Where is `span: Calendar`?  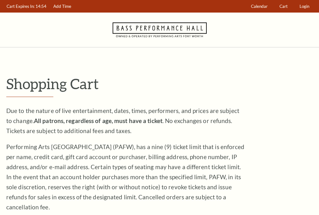 span: Calendar is located at coordinates (259, 6).